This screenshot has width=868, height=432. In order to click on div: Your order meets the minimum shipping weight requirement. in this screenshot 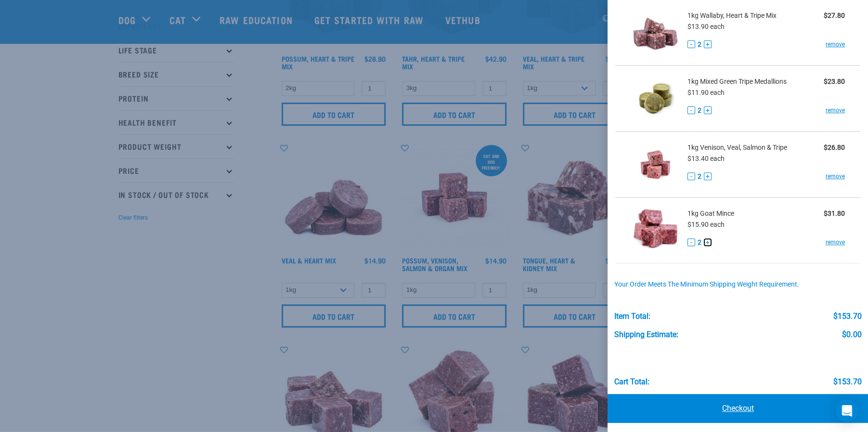, I will do `click(738, 284)`.